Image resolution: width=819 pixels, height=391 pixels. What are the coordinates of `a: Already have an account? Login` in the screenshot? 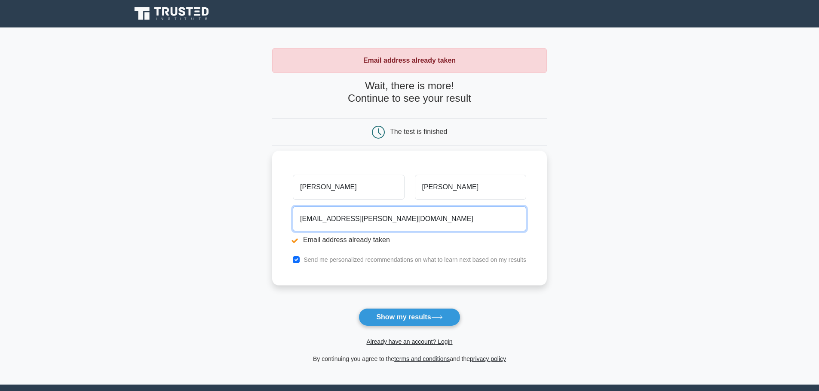 It's located at (409, 342).